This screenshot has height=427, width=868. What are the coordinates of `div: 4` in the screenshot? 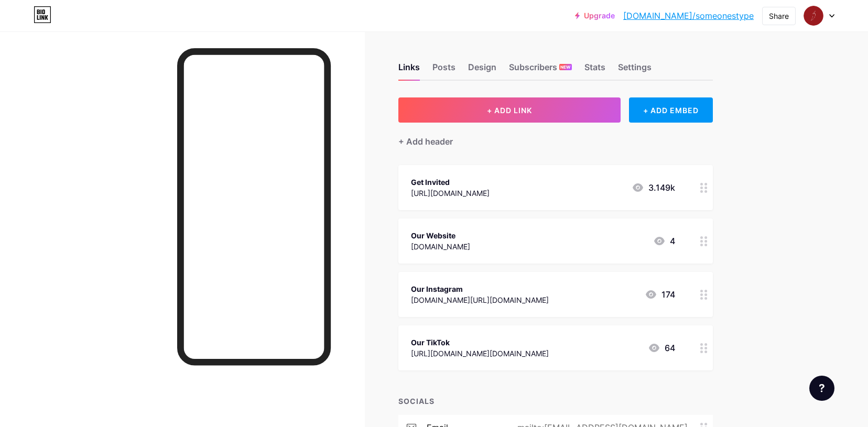 It's located at (664, 241).